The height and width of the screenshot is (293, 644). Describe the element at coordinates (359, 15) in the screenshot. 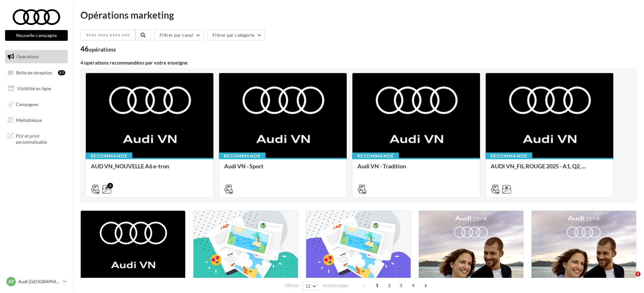

I see `div: Opérations marketing` at that location.